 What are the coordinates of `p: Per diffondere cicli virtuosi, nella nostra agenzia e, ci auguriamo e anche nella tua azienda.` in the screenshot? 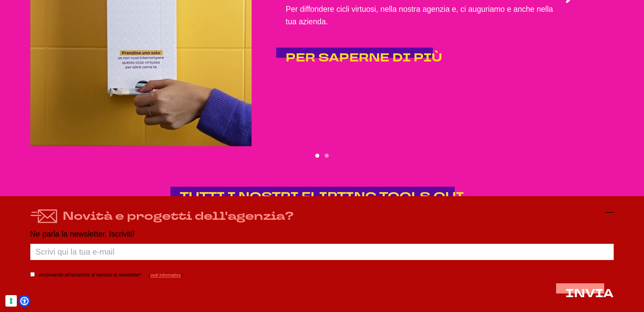 It's located at (444, 16).